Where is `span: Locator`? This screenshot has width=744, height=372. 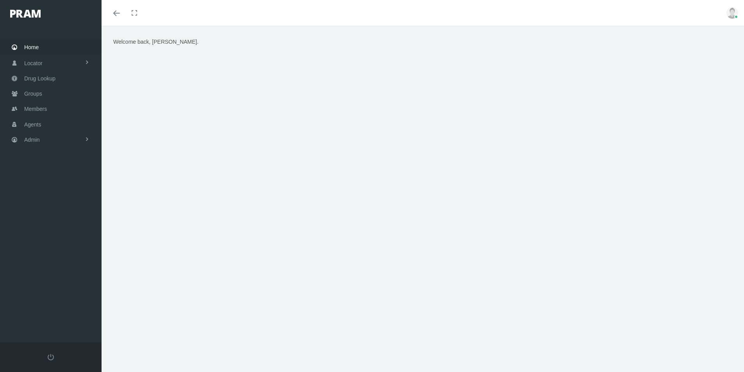
span: Locator is located at coordinates (33, 63).